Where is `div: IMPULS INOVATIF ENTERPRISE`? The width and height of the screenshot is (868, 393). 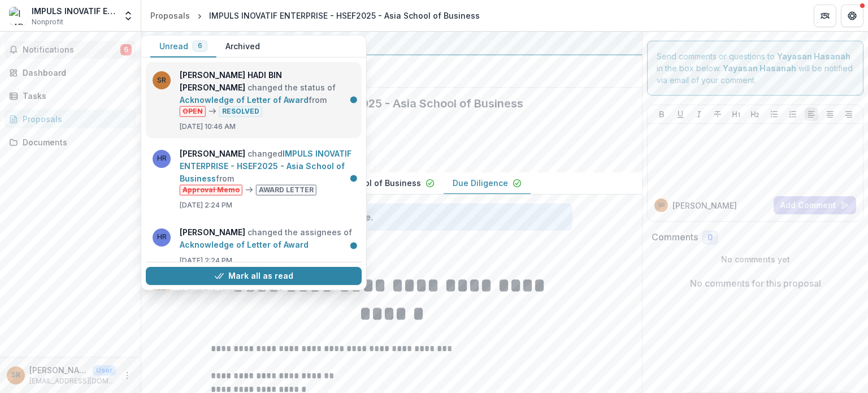
div: IMPULS INOVATIF ENTERPRISE is located at coordinates (73, 11).